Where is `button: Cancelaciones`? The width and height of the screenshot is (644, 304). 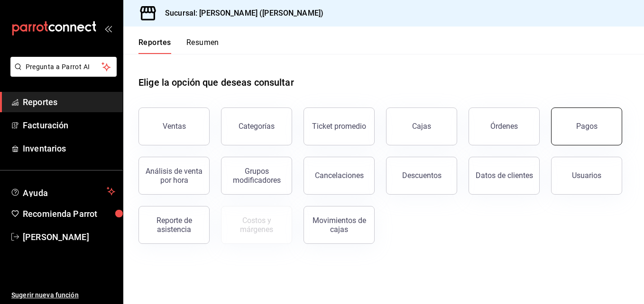 button: Cancelaciones is located at coordinates (339, 176).